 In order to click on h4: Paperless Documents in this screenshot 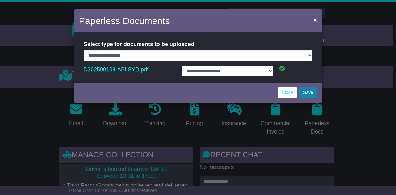, I will do `click(124, 21)`.